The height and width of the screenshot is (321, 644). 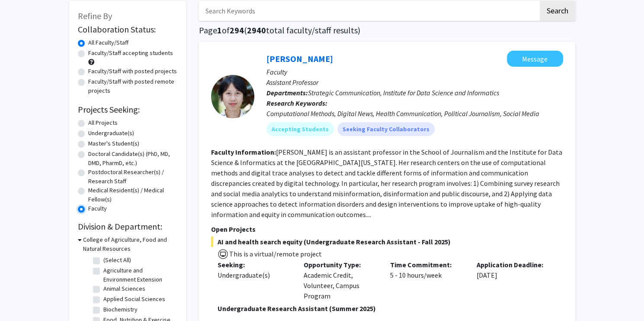 What do you see at coordinates (275, 253) in the screenshot?
I see `span: This is a virtual/remote project` at bounding box center [275, 253].